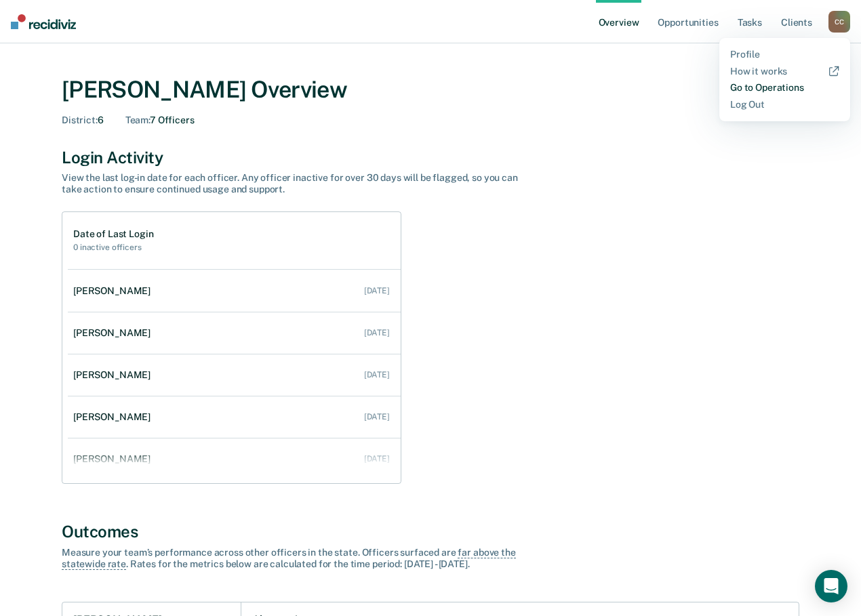 Image resolution: width=861 pixels, height=616 pixels. Describe the element at coordinates (137, 120) in the screenshot. I see `span: Team :` at that location.